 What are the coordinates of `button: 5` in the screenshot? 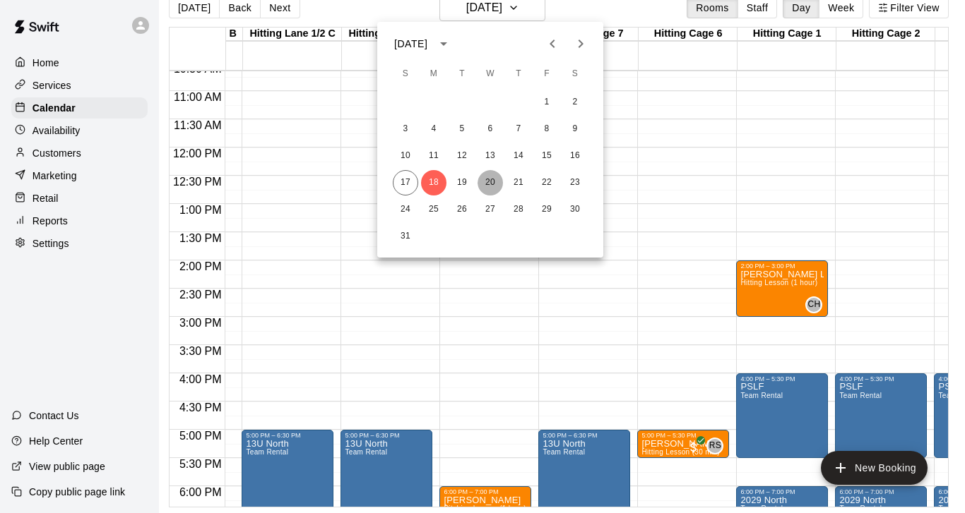 It's located at (462, 129).